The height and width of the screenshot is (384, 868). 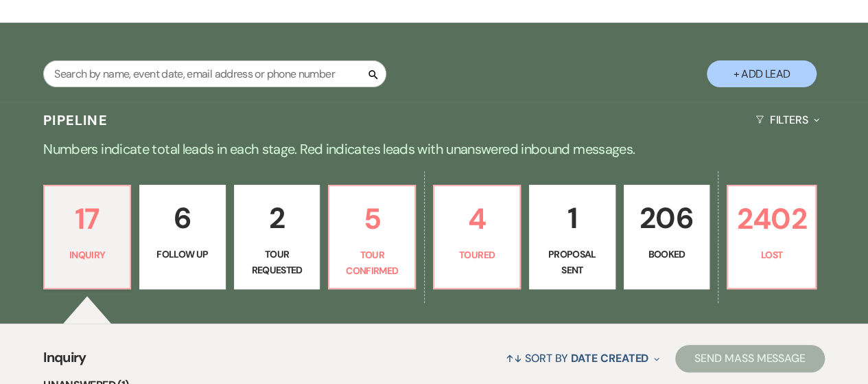 What do you see at coordinates (215, 73) in the screenshot?
I see `input: Search by name, event date, email address or phone number` at bounding box center [215, 73].